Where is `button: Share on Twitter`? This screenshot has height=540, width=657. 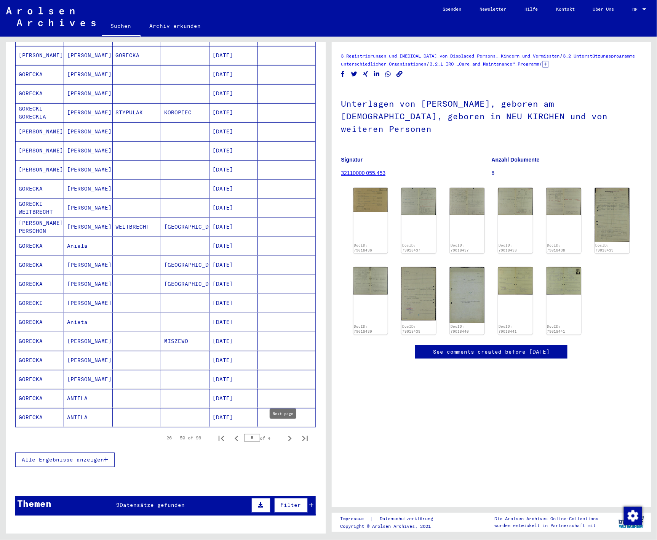 button: Share on Twitter is located at coordinates (354, 74).